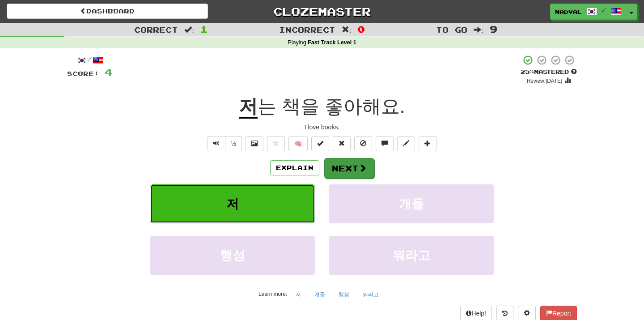 The width and height of the screenshot is (644, 320). I want to click on button: Set this sentence to 100% Mastered (alt+m), so click(320, 144).